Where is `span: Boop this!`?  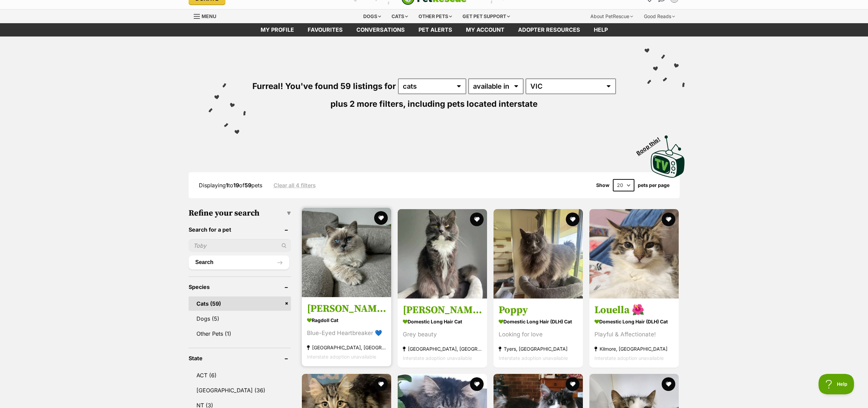 span: Boop this! is located at coordinates (651, 144).